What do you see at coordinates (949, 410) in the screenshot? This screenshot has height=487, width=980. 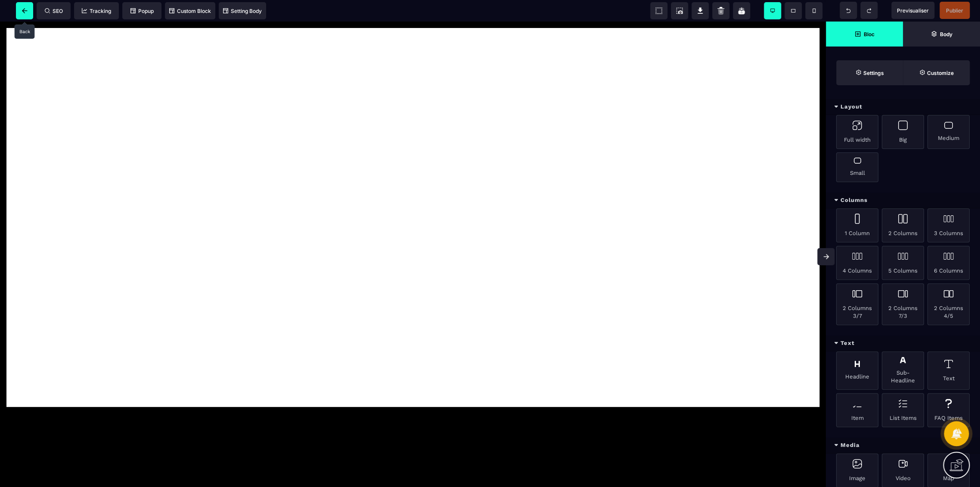 I see `div: FAQ Items` at bounding box center [949, 410].